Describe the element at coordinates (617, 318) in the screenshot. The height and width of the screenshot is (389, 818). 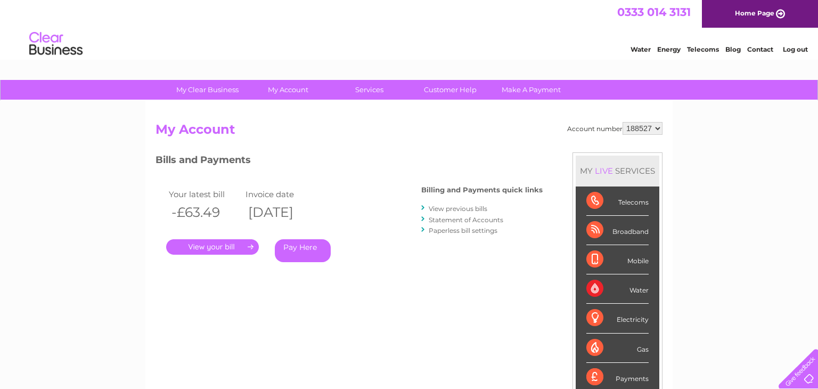
I see `div: Electricity` at that location.